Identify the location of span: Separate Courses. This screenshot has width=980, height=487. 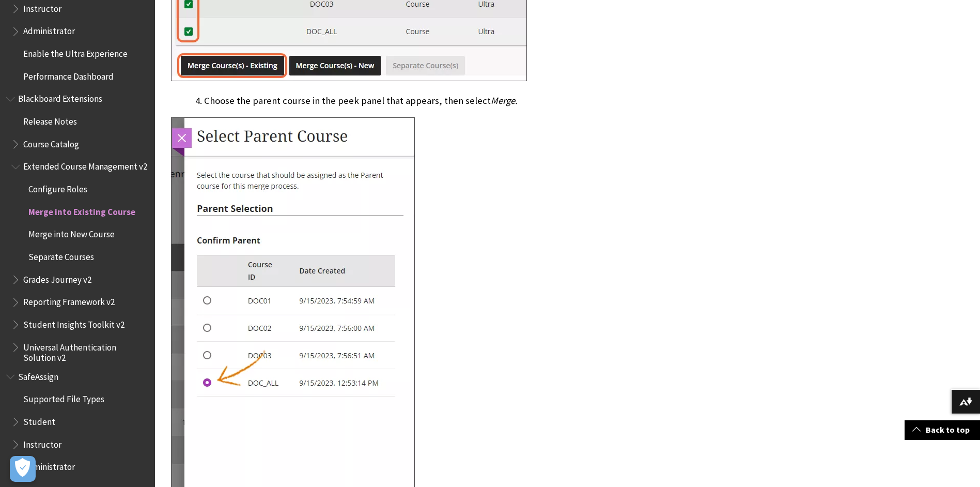
(61, 255).